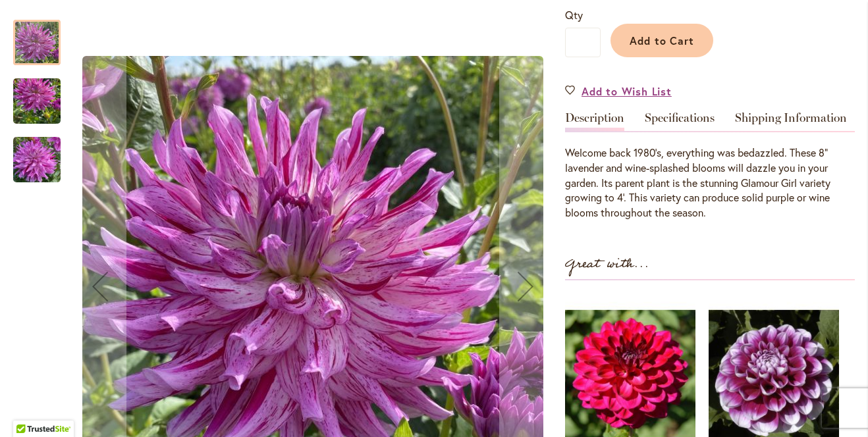 The width and height of the screenshot is (868, 437). What do you see at coordinates (607, 264) in the screenshot?
I see `strong: Great with...` at bounding box center [607, 264].